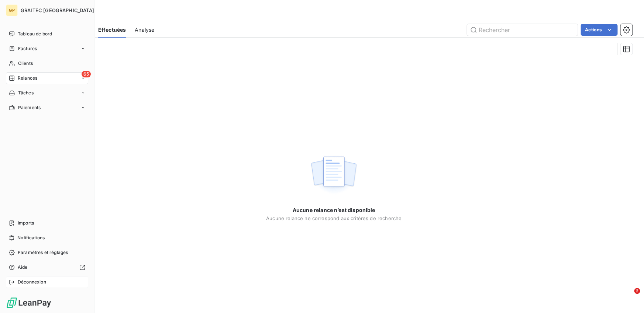 This screenshot has width=644, height=313. I want to click on span: Imports, so click(26, 223).